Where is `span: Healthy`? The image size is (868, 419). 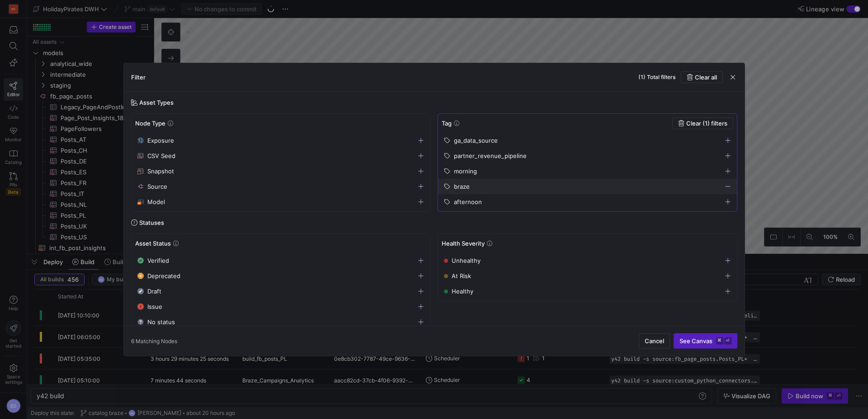
span: Healthy is located at coordinates (462, 291).